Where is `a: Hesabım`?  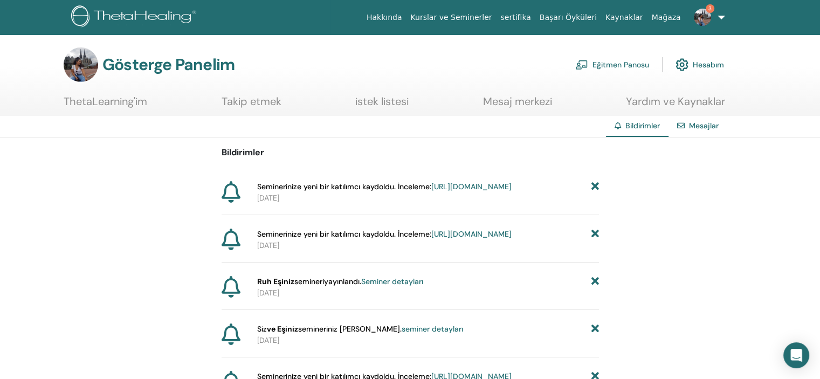 a: Hesabım is located at coordinates (700, 65).